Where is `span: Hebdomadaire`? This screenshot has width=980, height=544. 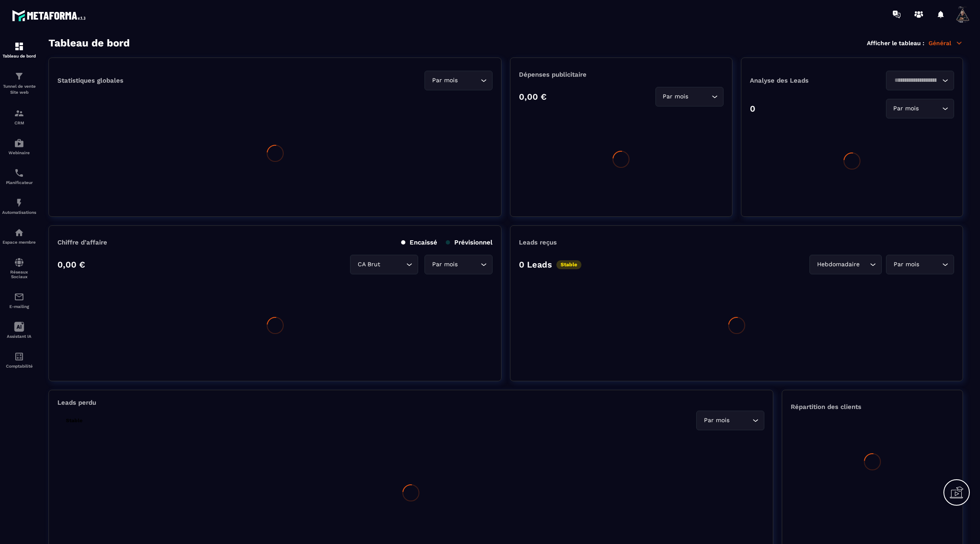 span: Hebdomadaire is located at coordinates (839, 265).